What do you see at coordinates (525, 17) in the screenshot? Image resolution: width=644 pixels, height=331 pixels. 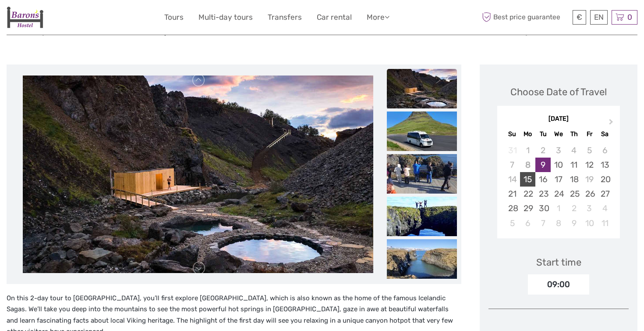 I see `span: Best price guarantee` at bounding box center [525, 17].